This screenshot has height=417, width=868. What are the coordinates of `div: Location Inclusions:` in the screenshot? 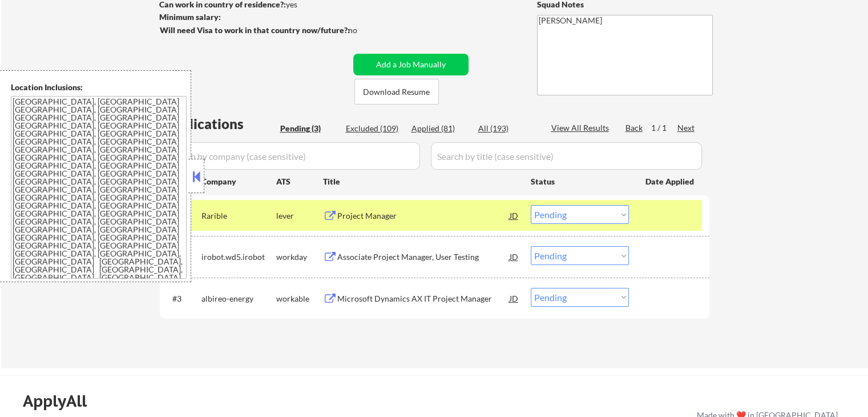 It's located at (99, 87).